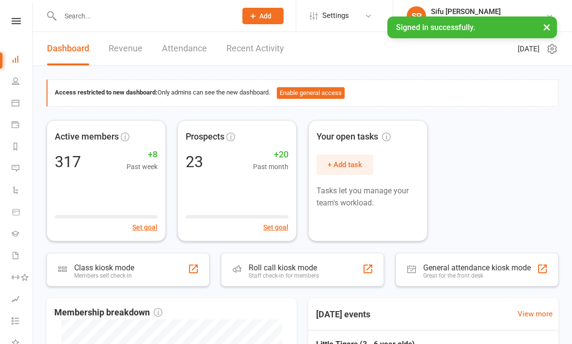 The height and width of the screenshot is (344, 572). Describe the element at coordinates (284, 268) in the screenshot. I see `div: Roll call kiosk mode` at that location.